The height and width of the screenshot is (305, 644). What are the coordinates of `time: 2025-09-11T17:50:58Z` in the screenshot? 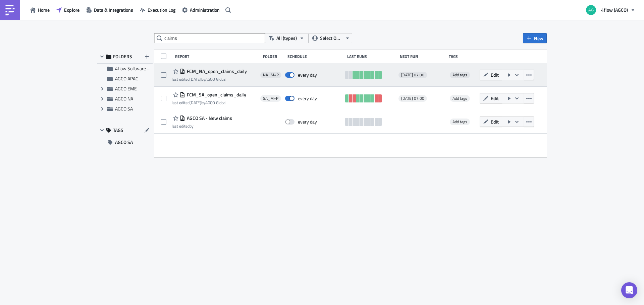 It's located at (195, 102).